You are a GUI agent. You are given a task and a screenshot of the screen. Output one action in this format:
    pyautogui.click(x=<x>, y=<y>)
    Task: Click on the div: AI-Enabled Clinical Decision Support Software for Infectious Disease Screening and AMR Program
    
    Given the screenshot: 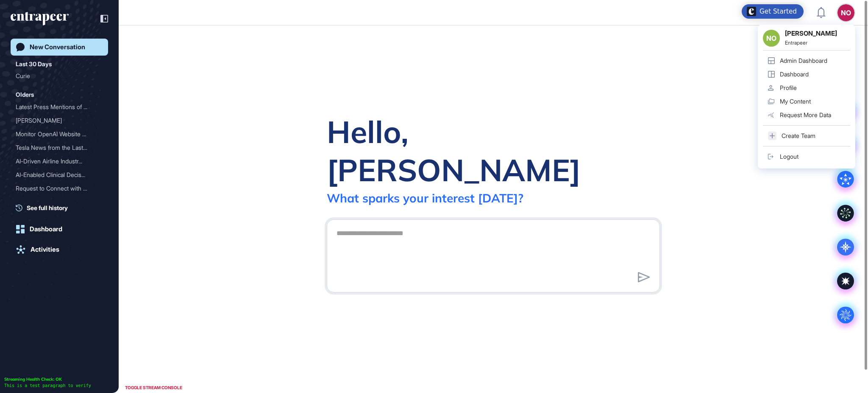 What is the action you would take?
    pyautogui.click(x=59, y=175)
    